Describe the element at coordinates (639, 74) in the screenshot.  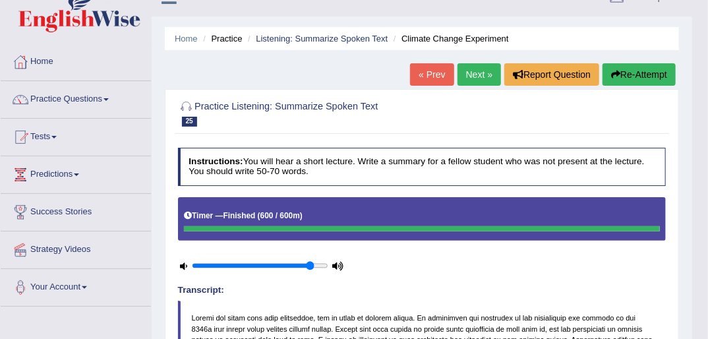
I see `button: Re-Attempt` at that location.